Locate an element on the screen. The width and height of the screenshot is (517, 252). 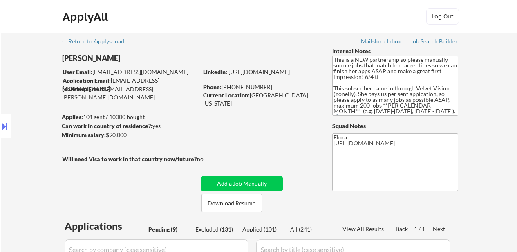
div: Excluded (131) is located at coordinates (216, 229).